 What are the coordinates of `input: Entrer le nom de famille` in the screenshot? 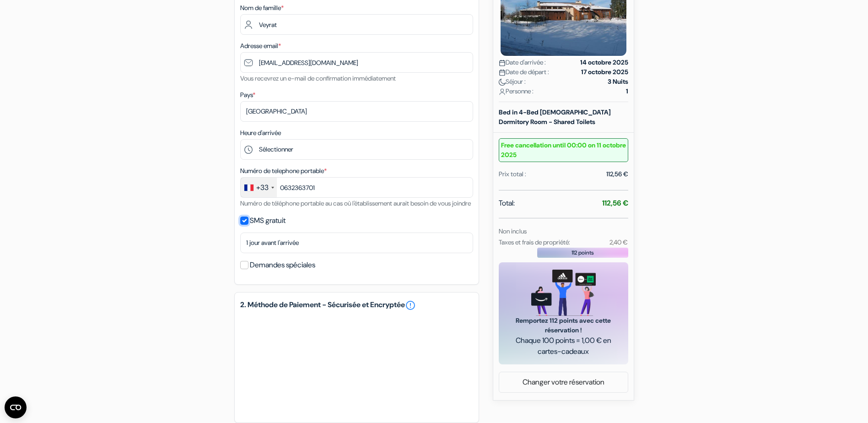 It's located at (357, 24).